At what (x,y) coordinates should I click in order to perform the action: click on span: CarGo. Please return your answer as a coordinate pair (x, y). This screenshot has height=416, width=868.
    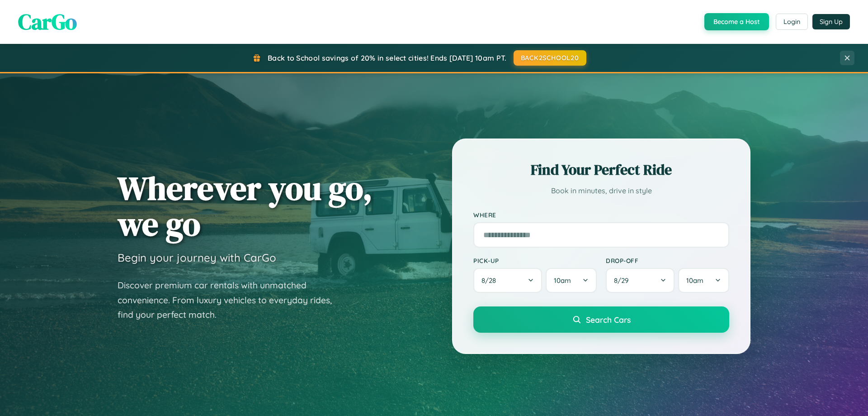
    Looking at the image, I should click on (48, 22).